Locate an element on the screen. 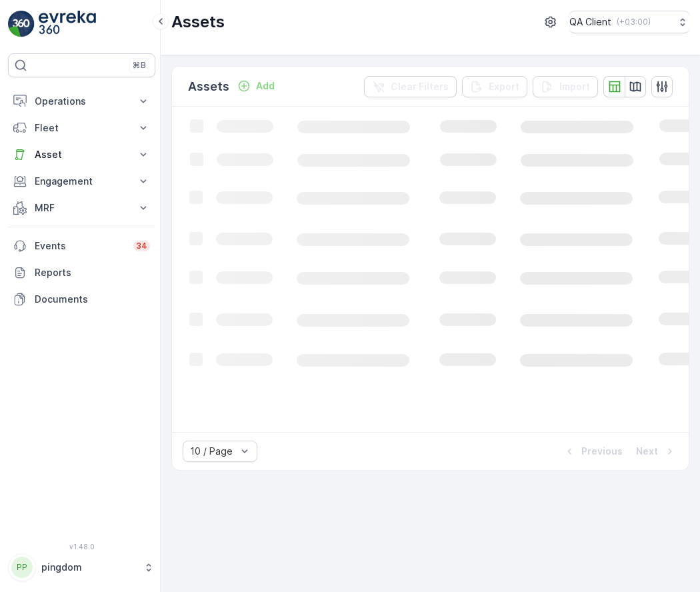  span: v 1.48.0 is located at coordinates (81, 547).